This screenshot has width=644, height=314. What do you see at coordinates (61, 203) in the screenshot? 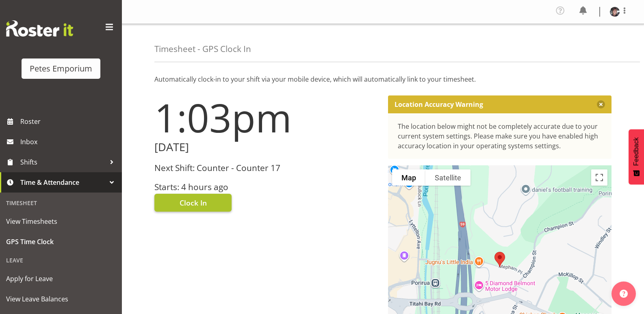
I see `div: Timesheet` at bounding box center [61, 203].